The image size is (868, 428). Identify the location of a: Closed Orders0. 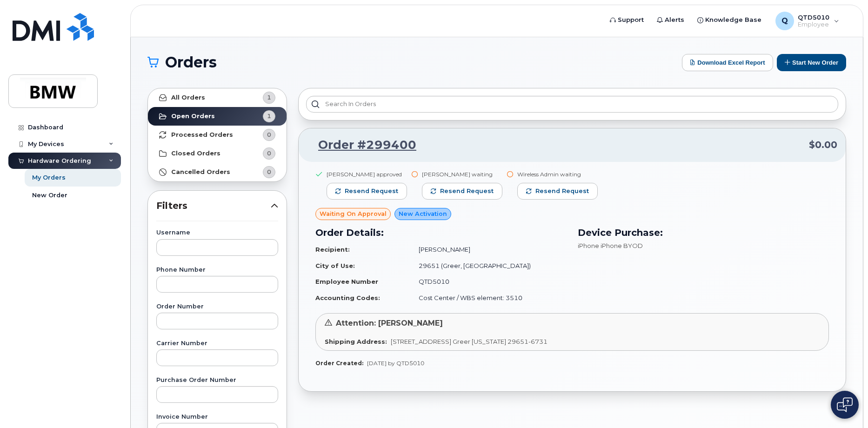
(217, 154).